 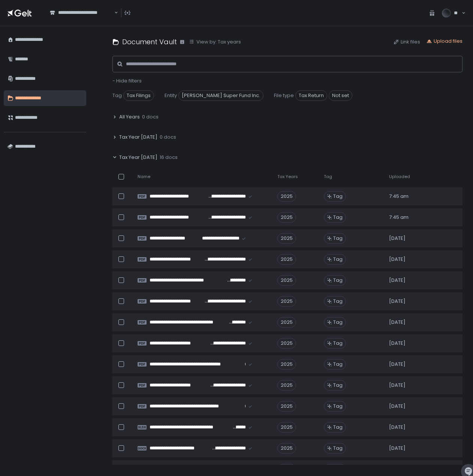 I want to click on span: Tax Filings, so click(x=139, y=96).